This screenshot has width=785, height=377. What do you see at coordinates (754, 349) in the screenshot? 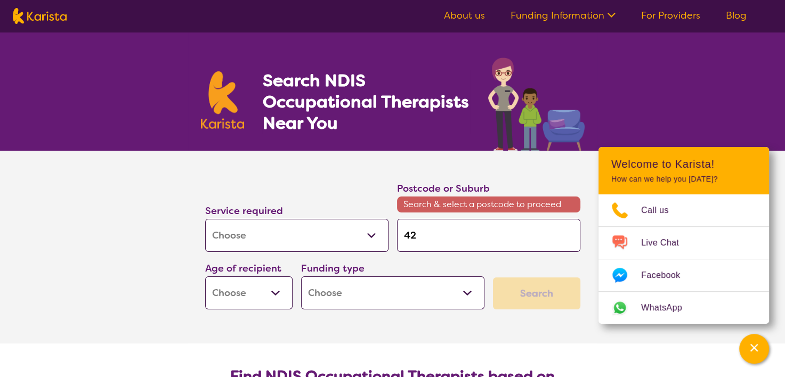
I see `button: Channel Menu` at bounding box center [754, 349].